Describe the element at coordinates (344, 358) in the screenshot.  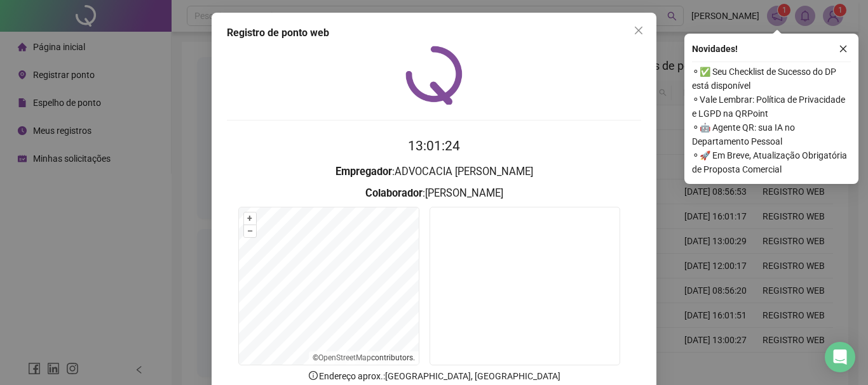
I see `a: OpenStreetMap` at that location.